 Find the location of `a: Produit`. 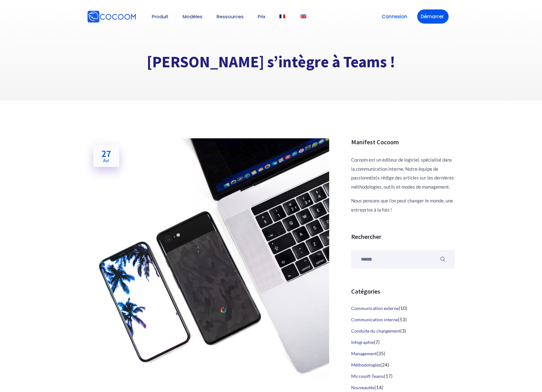

a: Produit is located at coordinates (160, 16).